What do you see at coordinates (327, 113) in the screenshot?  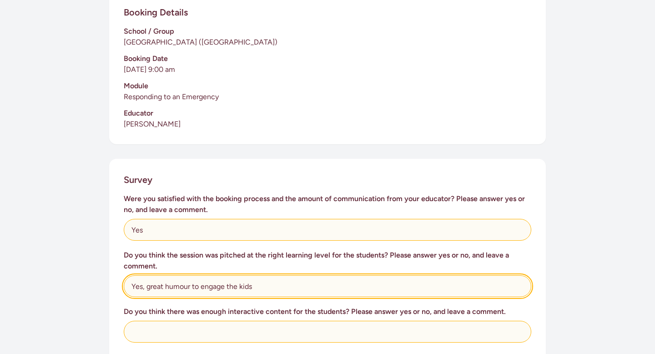 I see `h3: Educator` at bounding box center [327, 113].